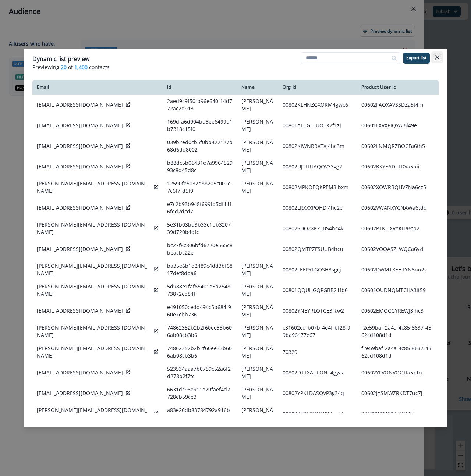 This screenshot has height=476, width=471. I want to click on td: 6631dc98e911e29faef4d2728eb59ce3, so click(200, 393).